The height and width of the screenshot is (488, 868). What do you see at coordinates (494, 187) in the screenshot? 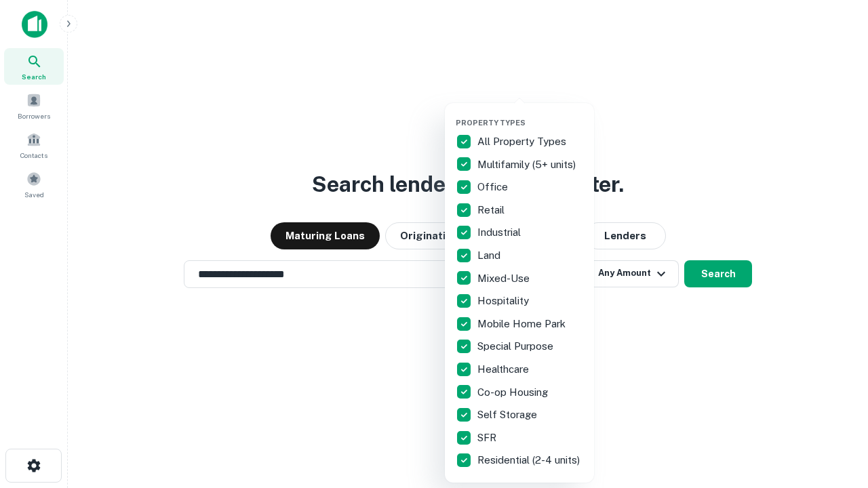
I see `p: Office` at bounding box center [494, 187].